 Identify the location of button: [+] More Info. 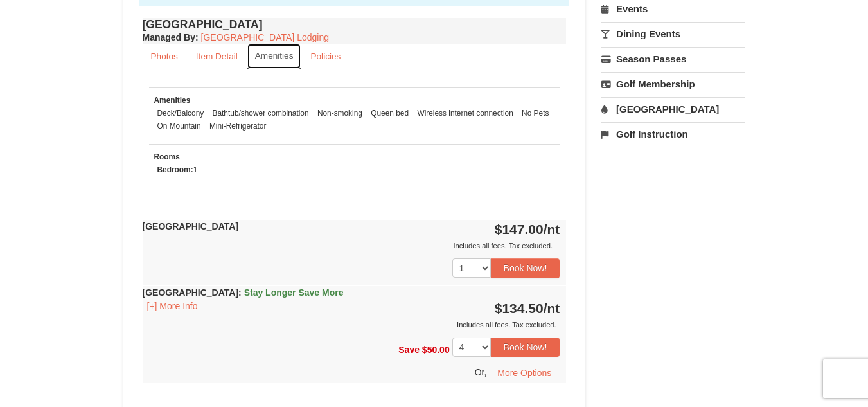
(172, 306).